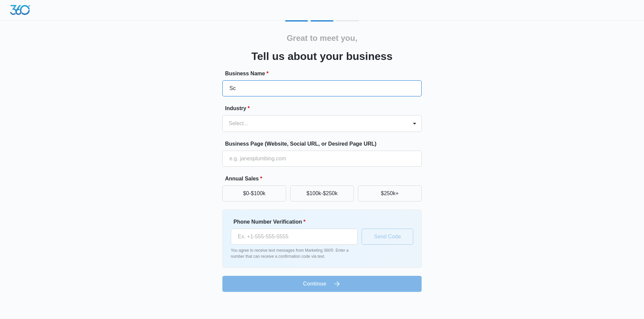  What do you see at coordinates (325, 109) in the screenshot?
I see `label: Industry` at bounding box center [325, 109].